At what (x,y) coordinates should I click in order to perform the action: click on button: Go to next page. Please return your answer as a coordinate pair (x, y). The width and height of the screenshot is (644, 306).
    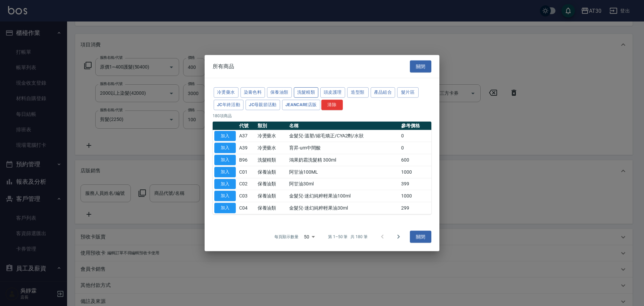
    Looking at the image, I should click on (399, 237).